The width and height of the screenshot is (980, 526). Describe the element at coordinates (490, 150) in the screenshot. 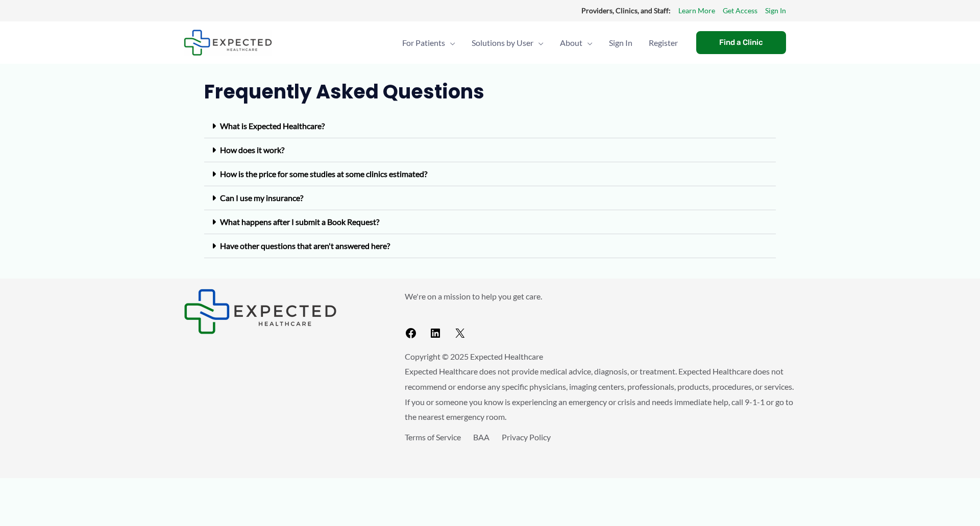

I see `div: How does it work?` at that location.